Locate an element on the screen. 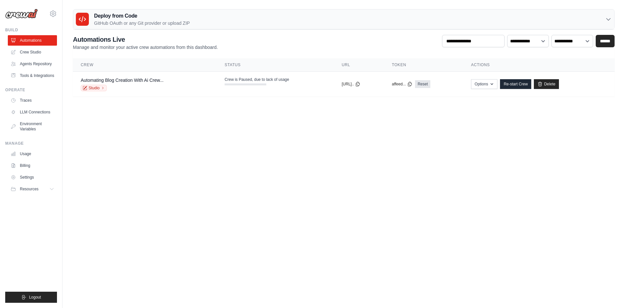  th: URL is located at coordinates (359, 65).